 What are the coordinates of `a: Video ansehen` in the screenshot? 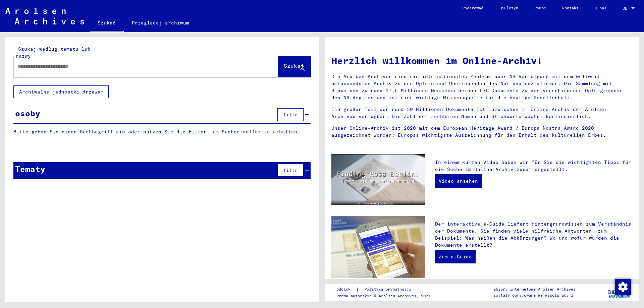 It's located at (458, 181).